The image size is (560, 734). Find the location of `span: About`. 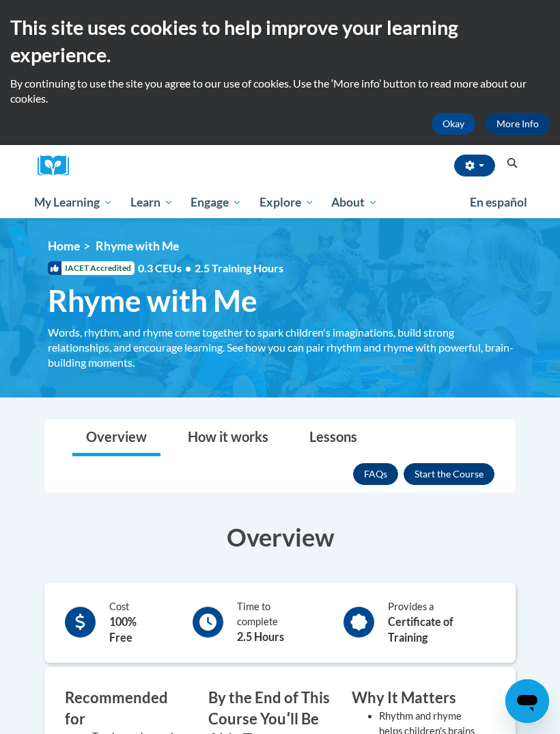

span: About is located at coordinates (355, 202).